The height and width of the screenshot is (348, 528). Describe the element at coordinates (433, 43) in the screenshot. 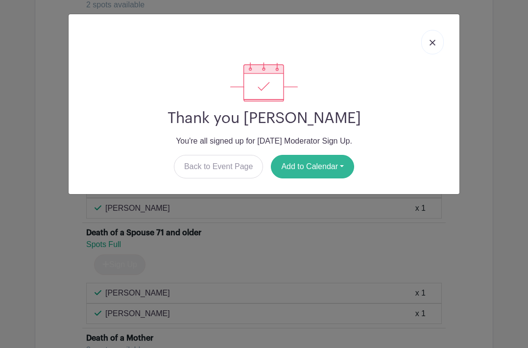

I see `img: close_button-5f87c8562297e5c2d7936805f587ecaba9071eb48480494691a3f1689db116b3.svg` at that location.